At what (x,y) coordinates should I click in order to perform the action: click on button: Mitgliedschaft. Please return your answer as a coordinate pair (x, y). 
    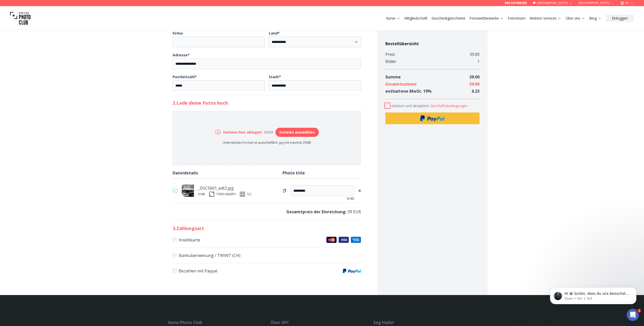
    Looking at the image, I should click on (416, 18).